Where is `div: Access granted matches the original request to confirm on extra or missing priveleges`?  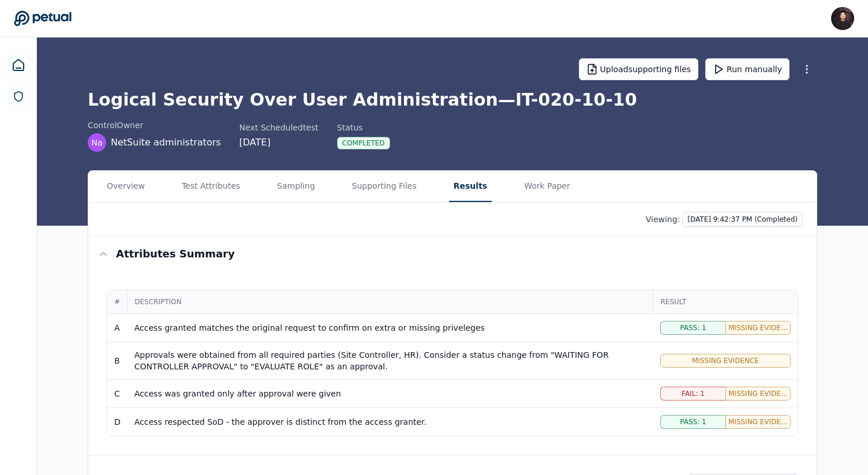 div: Access granted matches the original request to confirm on extra or missing priveleges is located at coordinates (390, 328).